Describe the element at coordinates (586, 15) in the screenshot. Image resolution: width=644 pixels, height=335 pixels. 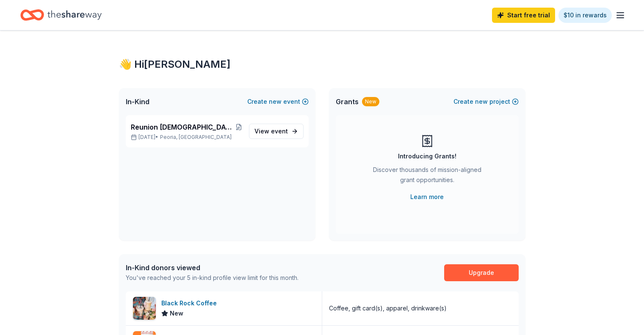
I see `a: $10 in rewards` at that location.